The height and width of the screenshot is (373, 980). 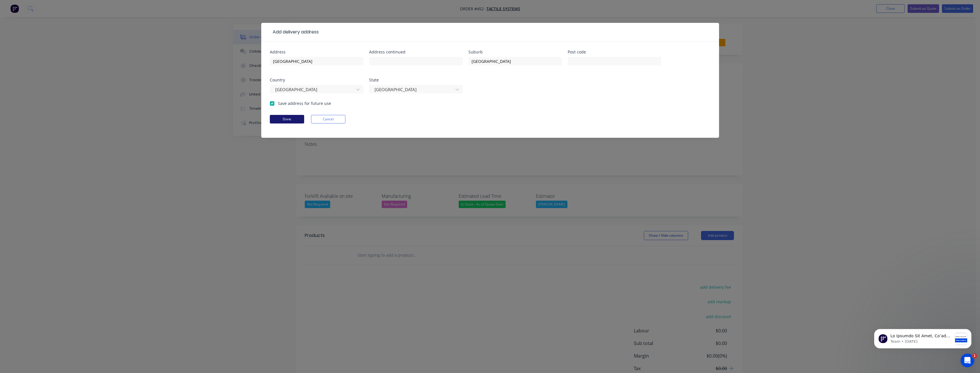 I want to click on div: Address continued, so click(x=416, y=52).